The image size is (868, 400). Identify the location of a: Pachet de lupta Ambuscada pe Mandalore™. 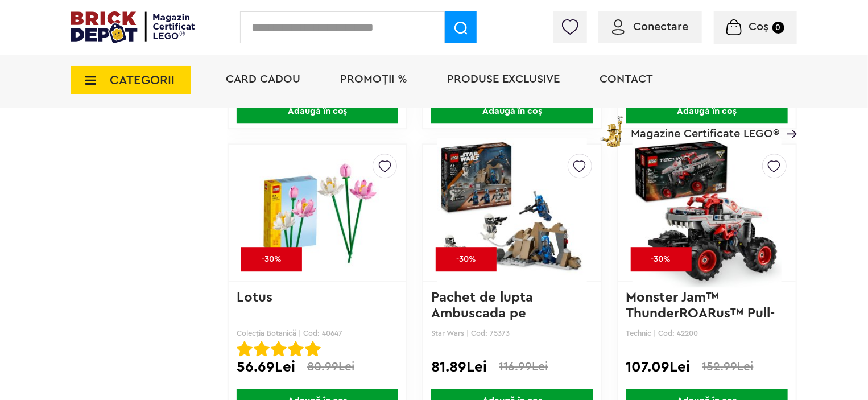
(484, 314).